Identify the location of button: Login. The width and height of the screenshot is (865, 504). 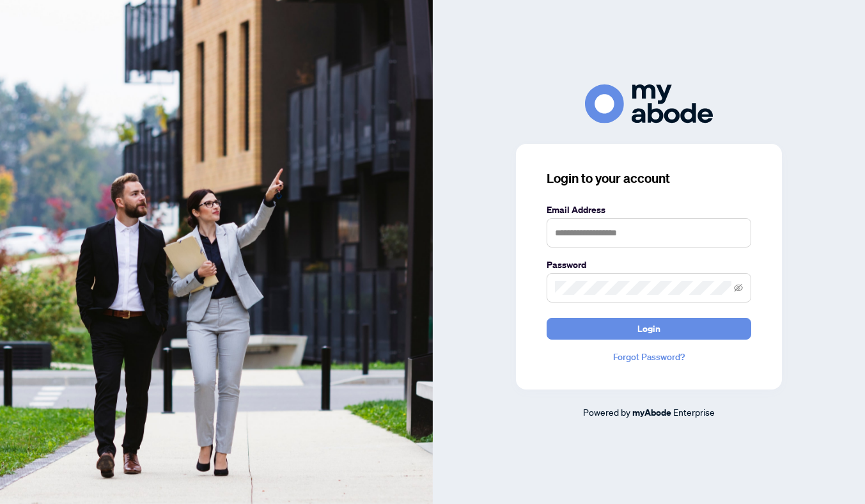
(649, 329).